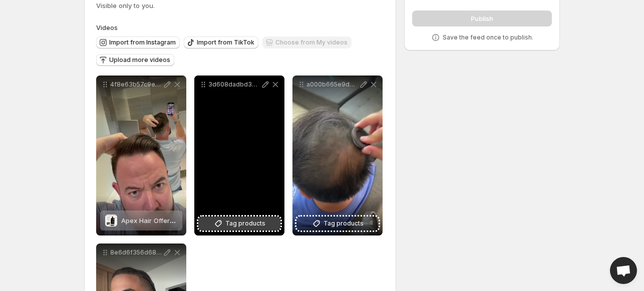 Image resolution: width=644 pixels, height=291 pixels. What do you see at coordinates (140, 60) in the screenshot?
I see `span: Upload more videos` at bounding box center [140, 60].